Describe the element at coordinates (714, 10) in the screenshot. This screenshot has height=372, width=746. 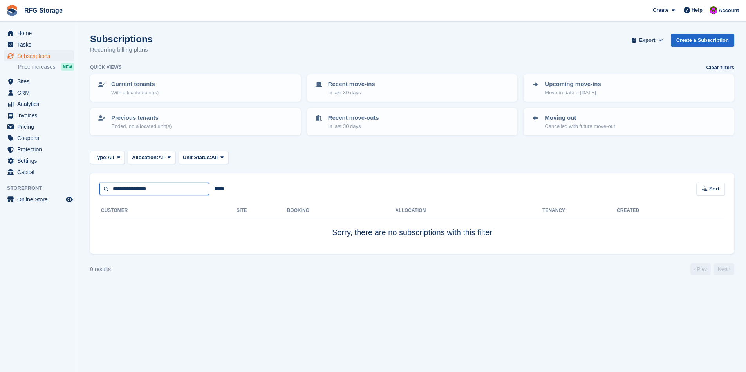
I see `img: Laura Lawson` at that location.